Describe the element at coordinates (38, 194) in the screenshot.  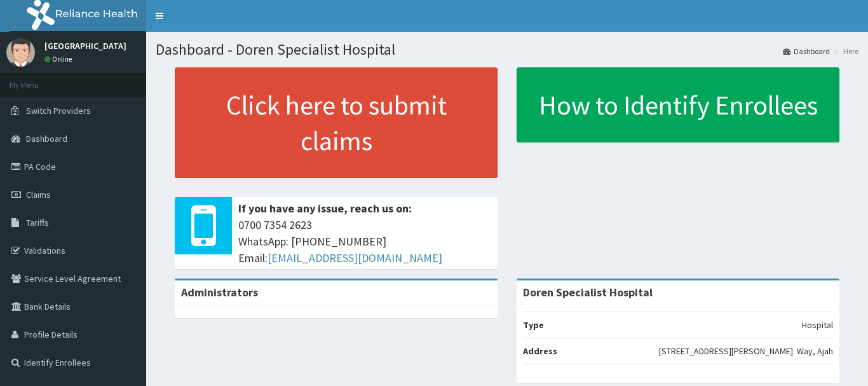
I see `span: Claims` at that location.